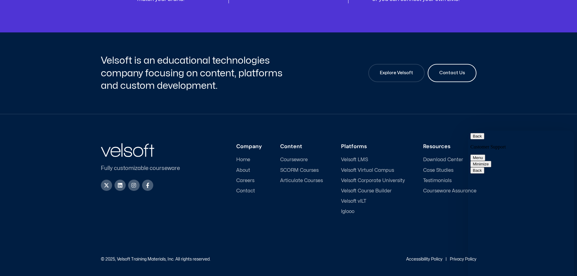 This screenshot has height=276, width=577. Describe the element at coordinates (348, 211) in the screenshot. I see `span: Iglooo` at that location.